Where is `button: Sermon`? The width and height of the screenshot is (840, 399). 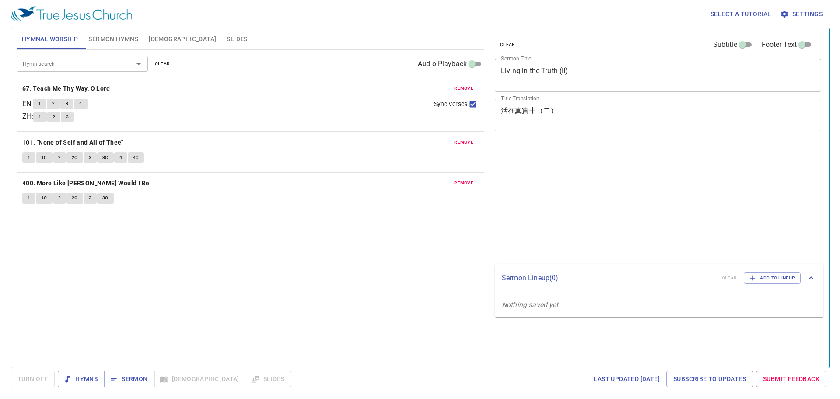
button: Sermon is located at coordinates (129, 379).